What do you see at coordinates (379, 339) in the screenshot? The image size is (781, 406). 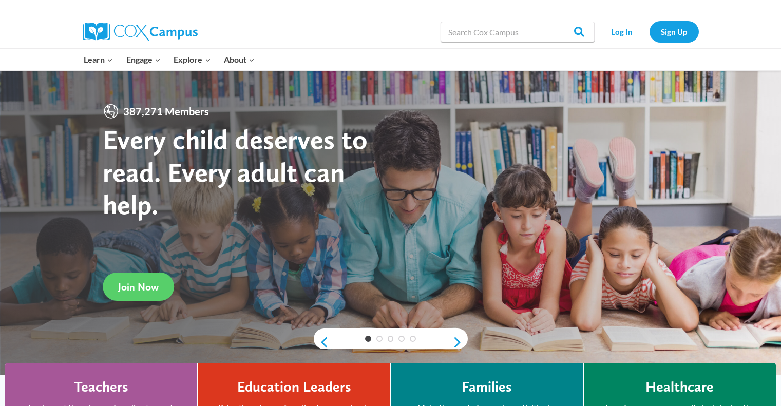 I see `a: 2` at bounding box center [379, 339].